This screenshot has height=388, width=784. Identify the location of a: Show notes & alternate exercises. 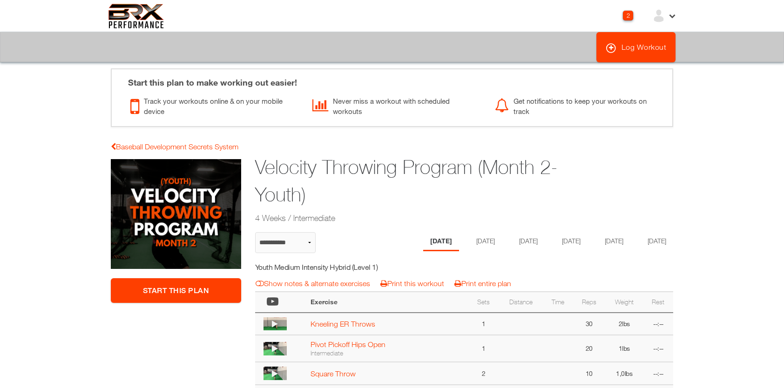
(313, 284).